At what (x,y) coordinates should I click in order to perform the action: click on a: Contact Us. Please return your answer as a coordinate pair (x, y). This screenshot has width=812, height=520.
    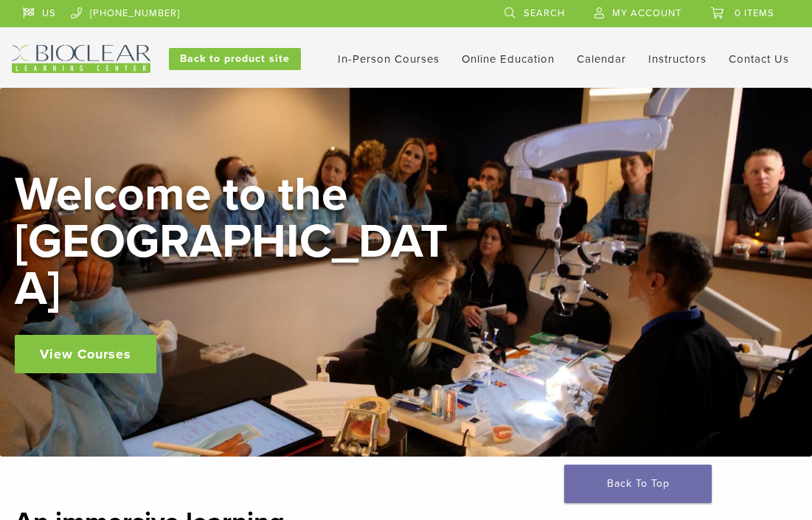
    Looking at the image, I should click on (759, 59).